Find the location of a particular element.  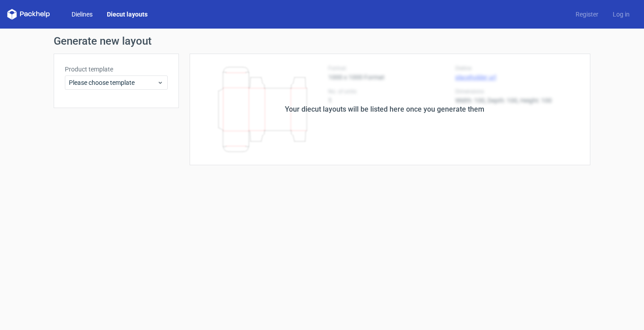

label: Product template is located at coordinates (116, 69).